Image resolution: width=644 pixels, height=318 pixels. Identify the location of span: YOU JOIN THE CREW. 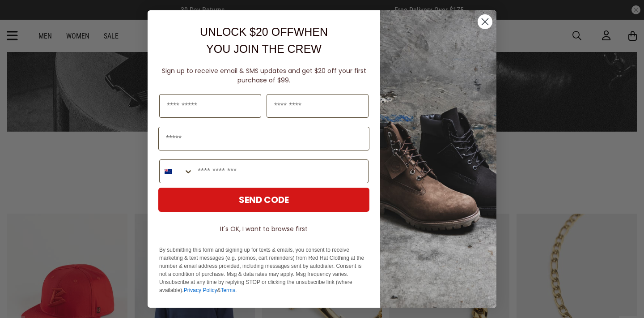
(264, 49).